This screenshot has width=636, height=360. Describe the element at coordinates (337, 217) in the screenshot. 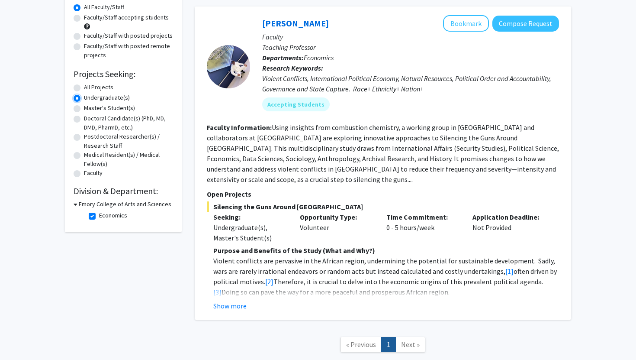

I see `p: Opportunity Type:` at that location.